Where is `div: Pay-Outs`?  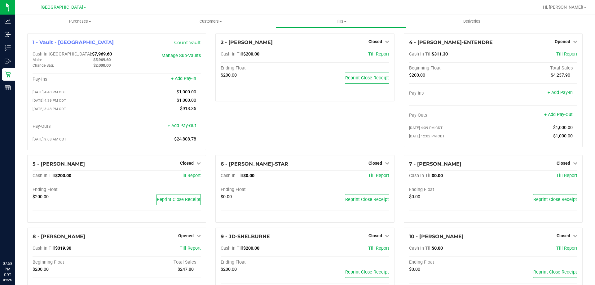 div: Pay-Outs is located at coordinates (451, 115).